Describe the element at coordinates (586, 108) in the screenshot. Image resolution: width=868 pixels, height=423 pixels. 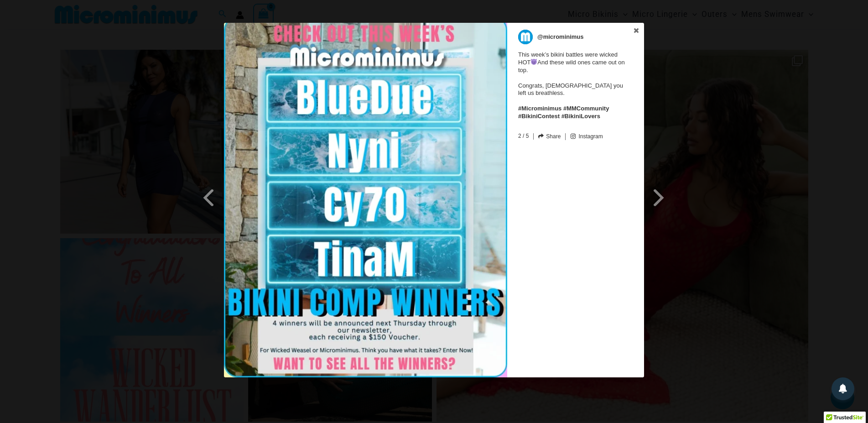
I see `a: #MMCommunity` at that location.